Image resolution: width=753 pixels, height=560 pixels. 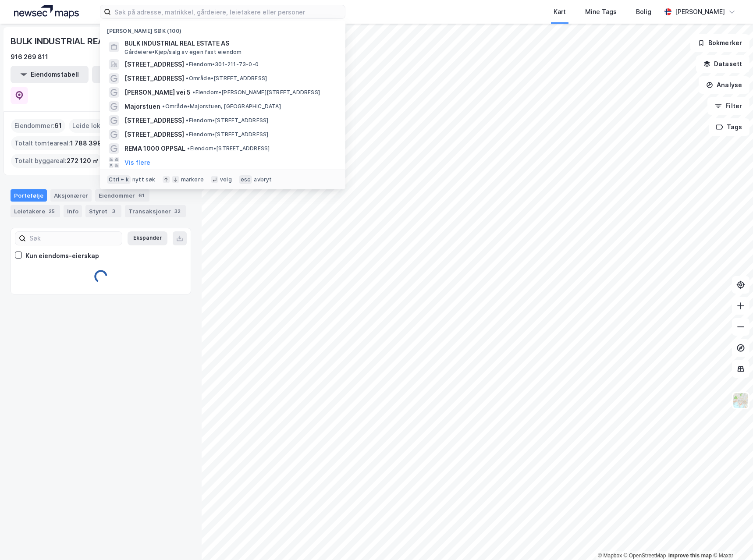 I want to click on button: Bokmerker, so click(x=720, y=43).